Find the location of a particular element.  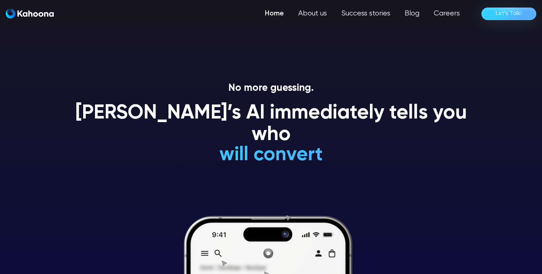

div: Let’s Talk! is located at coordinates (509, 14).